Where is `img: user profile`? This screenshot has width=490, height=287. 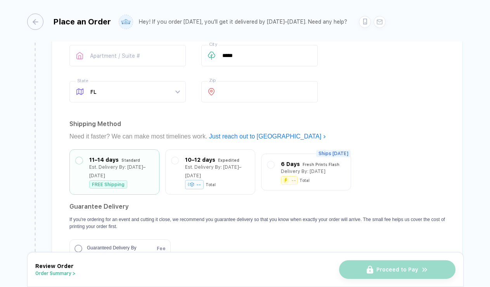 img: user profile is located at coordinates (126, 22).